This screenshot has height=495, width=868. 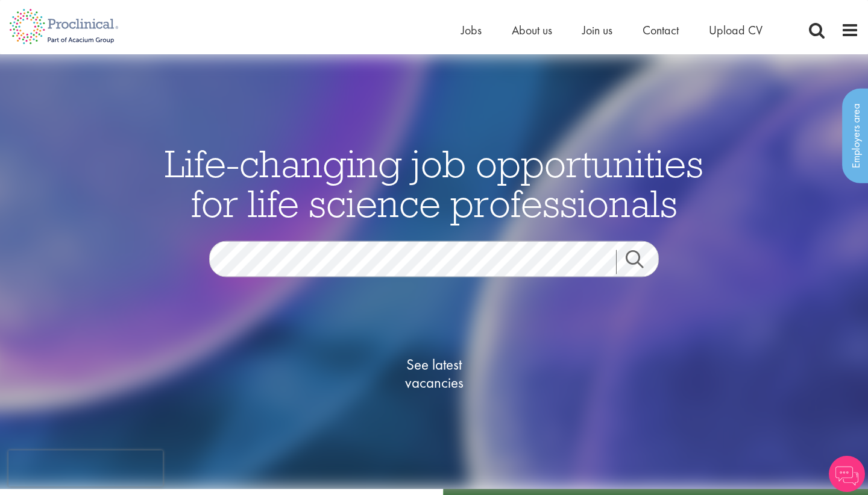 What do you see at coordinates (847, 474) in the screenshot?
I see `img: Chatbot` at bounding box center [847, 474].